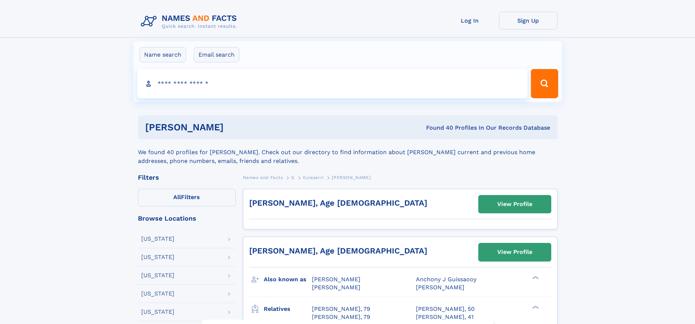 The width and height of the screenshot is (695, 324). What do you see at coordinates (216, 55) in the screenshot?
I see `label: Email search` at bounding box center [216, 55].